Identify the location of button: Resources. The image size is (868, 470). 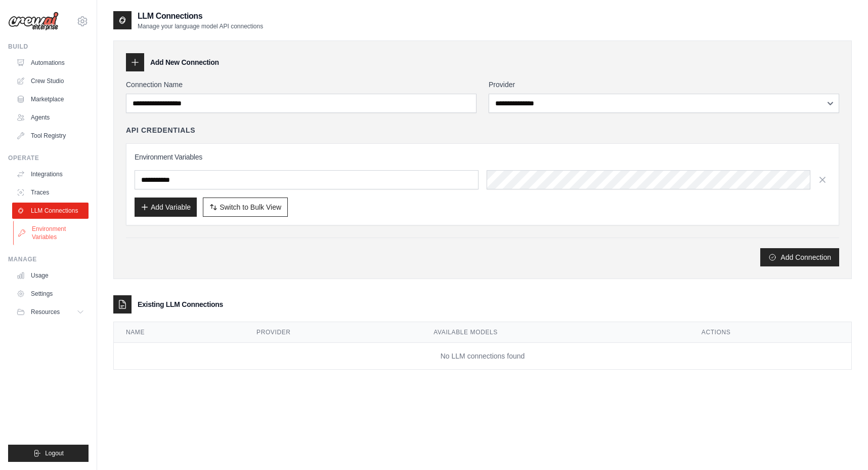
(50, 312).